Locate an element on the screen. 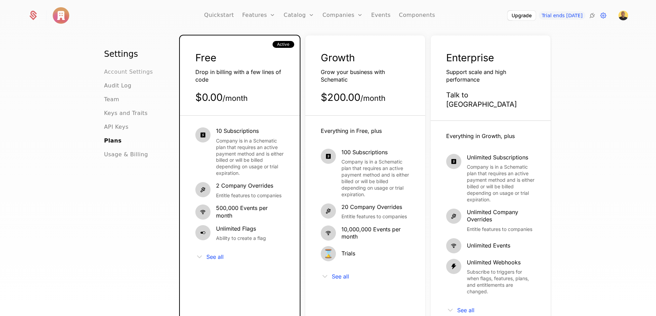  span: Everything in Free, plus is located at coordinates (351, 131).